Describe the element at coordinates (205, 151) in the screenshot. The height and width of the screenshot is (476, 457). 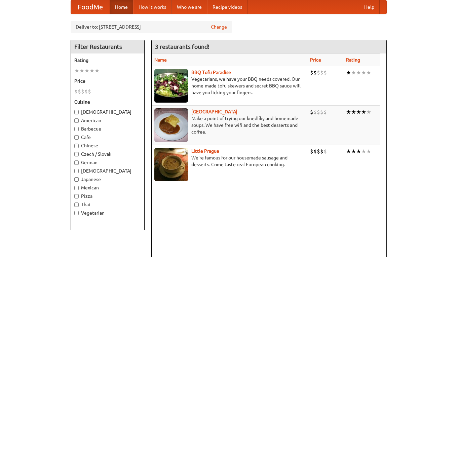
I see `a: Little Prague` at that location.